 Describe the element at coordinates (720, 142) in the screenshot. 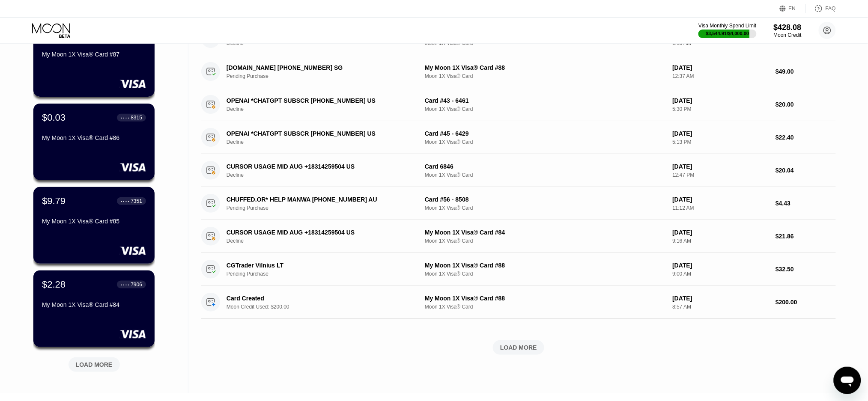

I see `div: 5:13 PM` at that location.